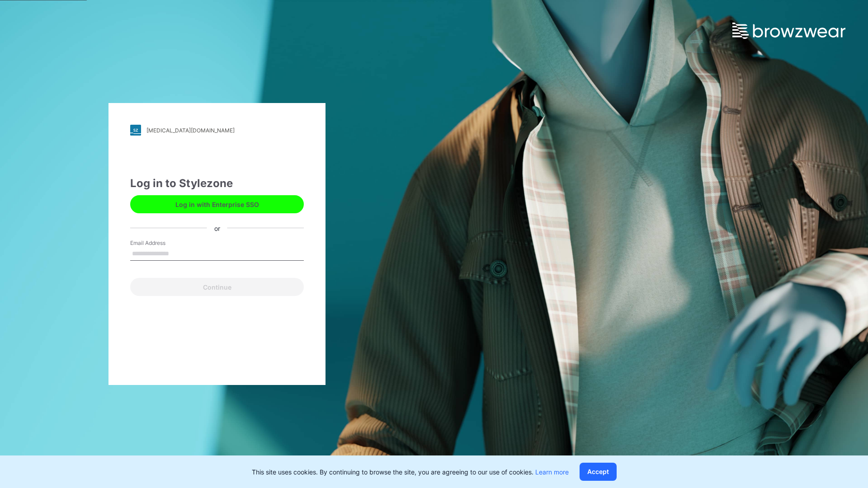 The image size is (868, 488). What do you see at coordinates (135, 130) in the screenshot?
I see `img: stylezone-logo.562084cfcfab977791bfbf7441f1a819.svg` at bounding box center [135, 130].